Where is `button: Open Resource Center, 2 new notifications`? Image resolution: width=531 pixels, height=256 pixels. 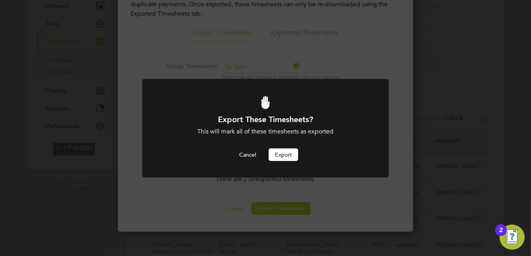 button: Open Resource Center, 2 new notifications is located at coordinates (512, 237).